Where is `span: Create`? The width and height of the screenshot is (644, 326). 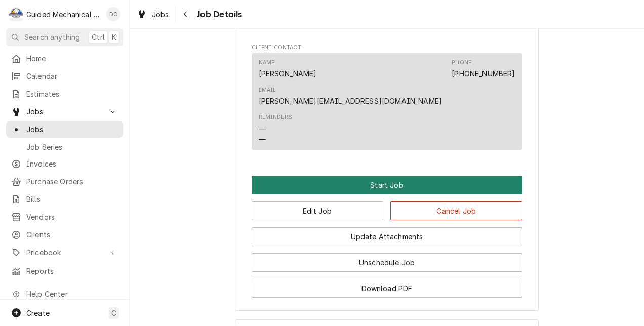 span: Create is located at coordinates (38, 313).